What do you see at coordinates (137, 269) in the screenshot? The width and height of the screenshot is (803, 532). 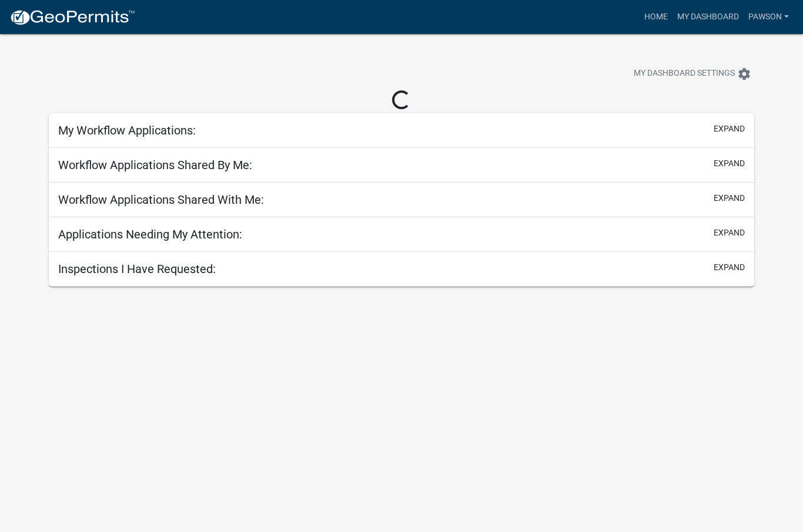 I see `h5: Inspections I Have Requested:` at bounding box center [137, 269].